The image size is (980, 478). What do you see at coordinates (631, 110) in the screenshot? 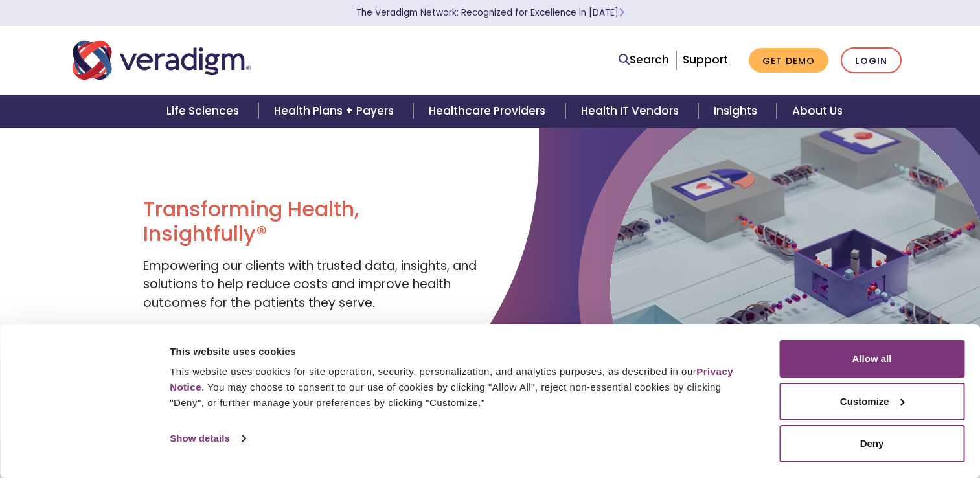
I see `a: Health IT Vendors` at bounding box center [631, 110].